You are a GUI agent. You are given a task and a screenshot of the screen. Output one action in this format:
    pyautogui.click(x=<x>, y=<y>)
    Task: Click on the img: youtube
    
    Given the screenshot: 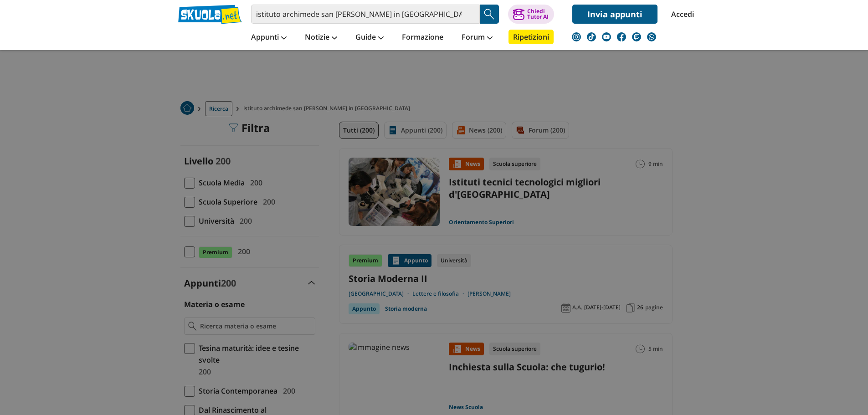 What is the action you would take?
    pyautogui.click(x=607, y=37)
    